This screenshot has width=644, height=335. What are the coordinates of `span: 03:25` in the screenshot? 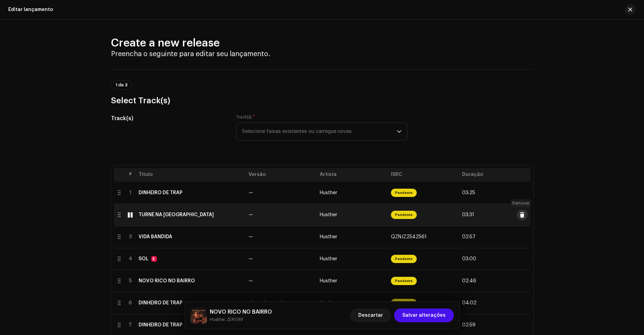 It's located at (468, 193).